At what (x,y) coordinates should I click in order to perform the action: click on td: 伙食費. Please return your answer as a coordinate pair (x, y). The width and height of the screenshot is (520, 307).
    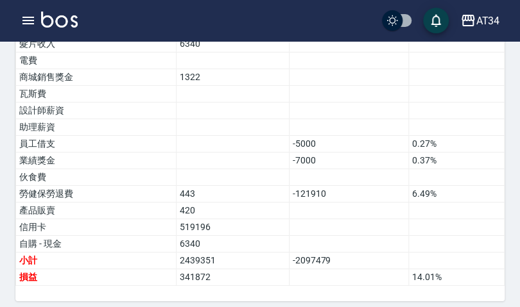
    Looking at the image, I should click on (96, 178).